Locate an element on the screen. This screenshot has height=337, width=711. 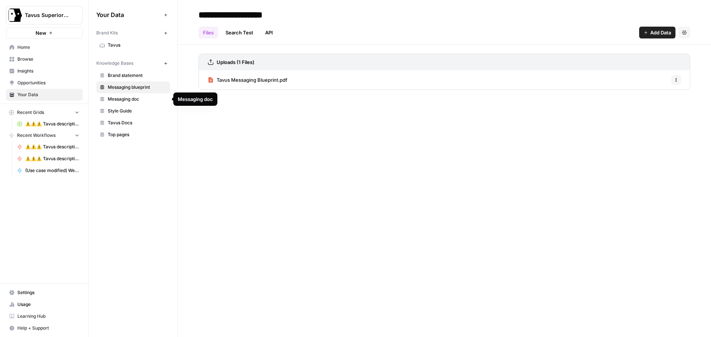
a: ⚠️⚠️⚠️ Tavus description updater (ACTIVE) is located at coordinates (48, 159).